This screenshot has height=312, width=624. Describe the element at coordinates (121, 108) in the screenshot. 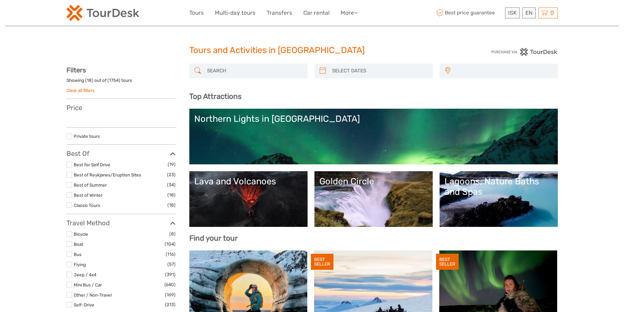

I see `h3: Price` at that location.